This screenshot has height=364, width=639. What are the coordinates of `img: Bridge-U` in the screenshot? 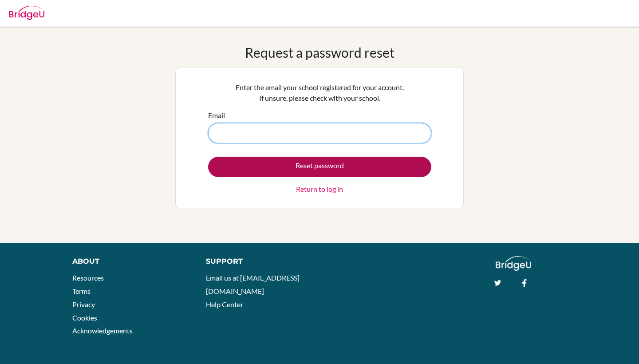 It's located at (27, 13).